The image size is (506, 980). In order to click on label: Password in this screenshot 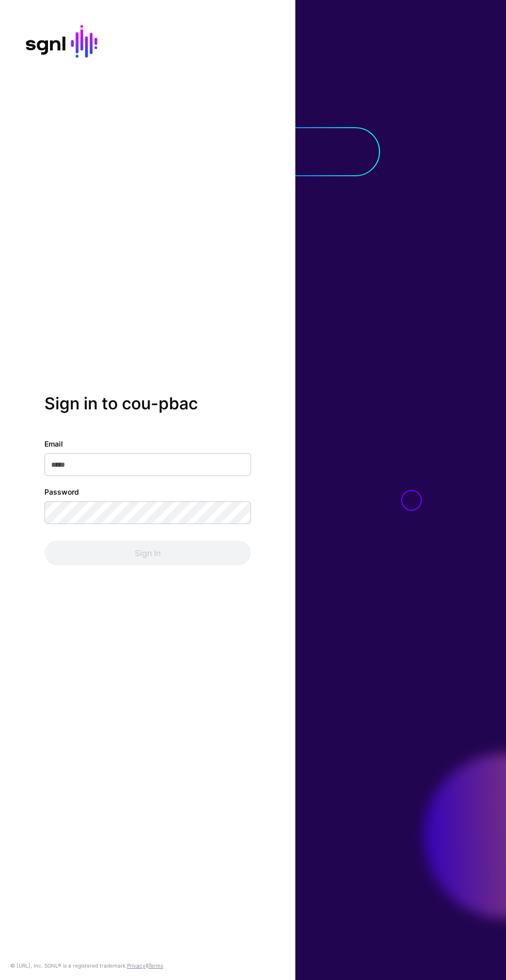, I will do `click(61, 492)`.